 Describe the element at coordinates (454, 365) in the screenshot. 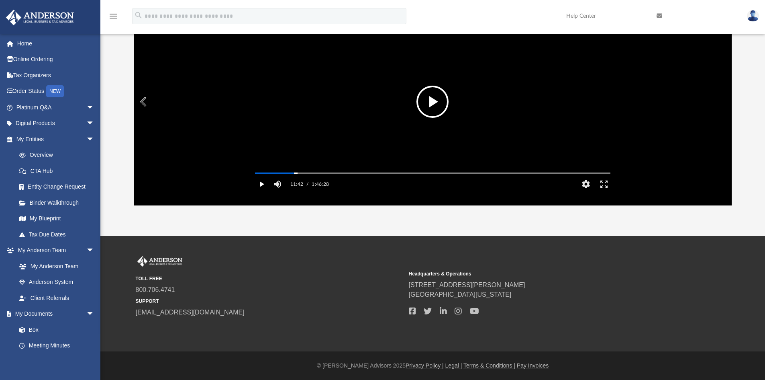

I see `a: Legal |` at that location.